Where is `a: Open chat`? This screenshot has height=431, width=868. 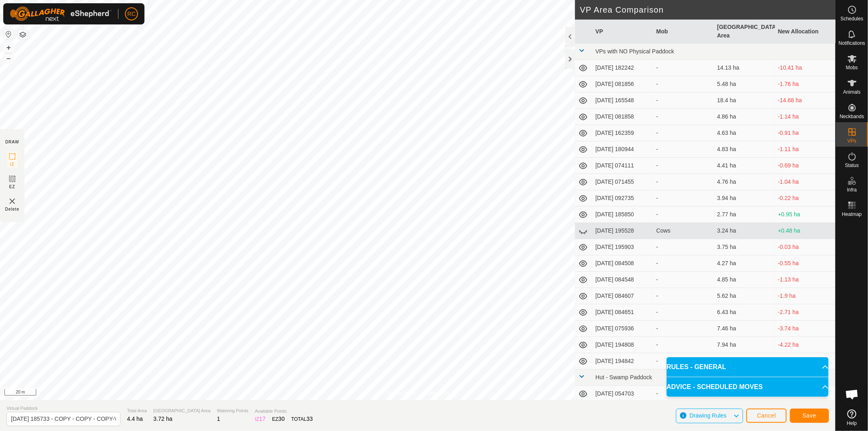 a: Open chat is located at coordinates (852, 394).